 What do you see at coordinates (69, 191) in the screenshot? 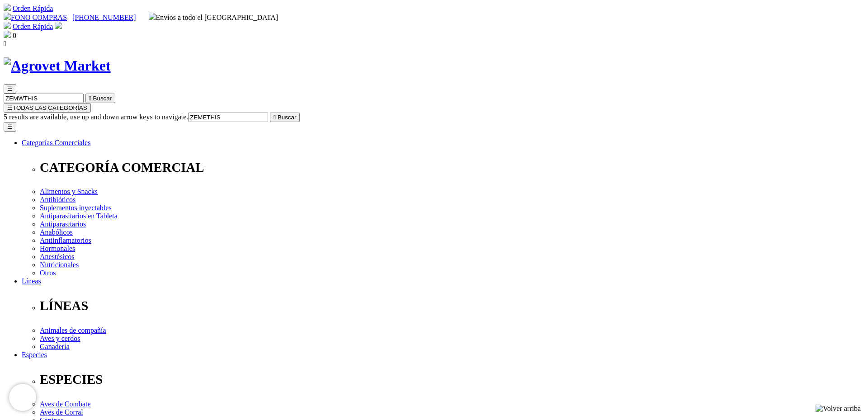
I see `span: Alimentos y Snacks` at bounding box center [69, 191].